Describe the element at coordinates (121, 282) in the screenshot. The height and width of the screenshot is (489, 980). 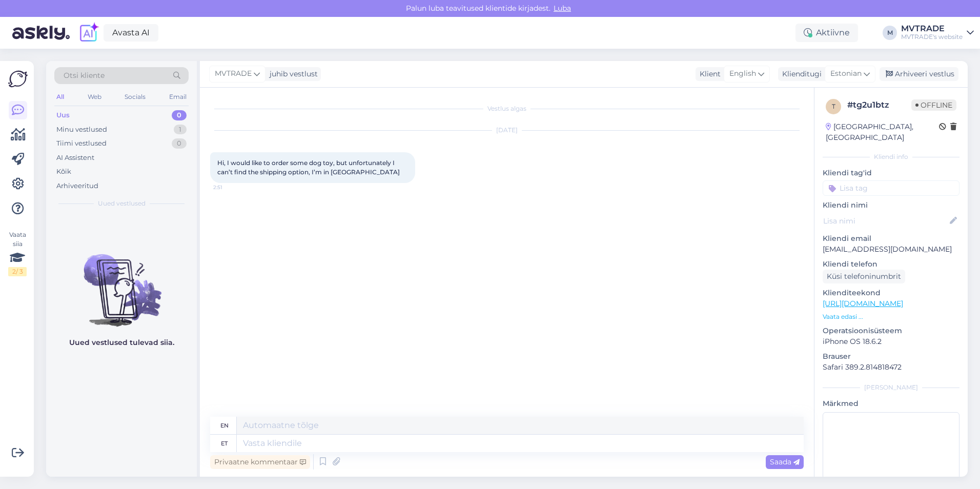
I see `img: No chats` at that location.